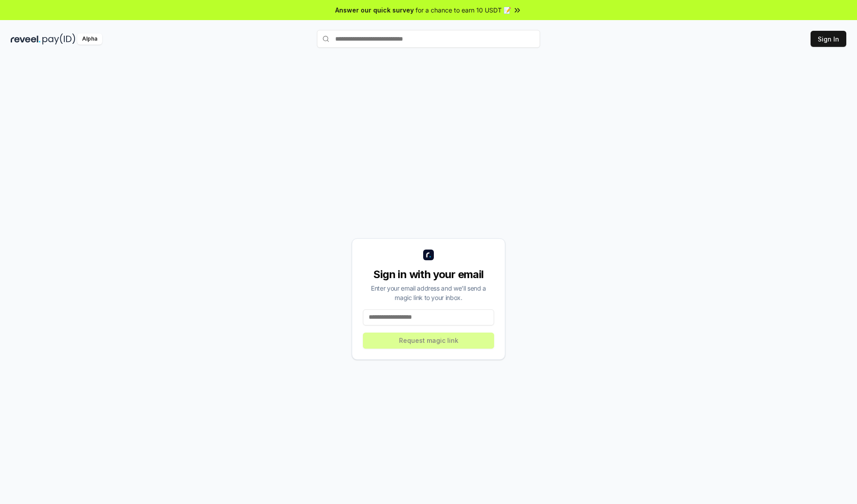  Describe the element at coordinates (90, 39) in the screenshot. I see `div: Alpha` at that location.